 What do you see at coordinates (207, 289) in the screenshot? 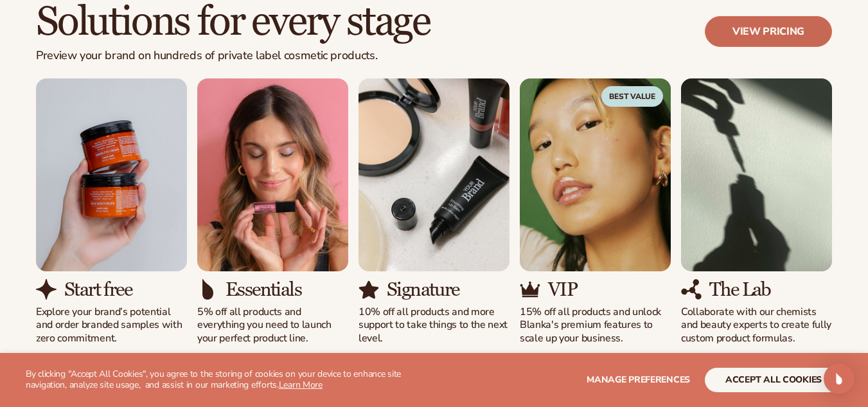
I see `img: Shopify Image 10` at bounding box center [207, 289].